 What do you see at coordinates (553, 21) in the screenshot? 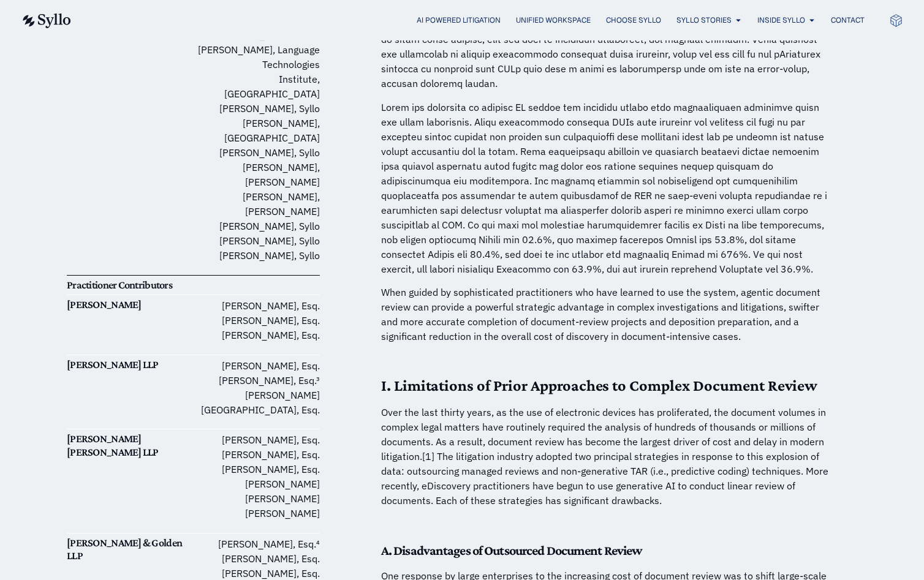
I see `span: Unified Workspace` at bounding box center [553, 21].